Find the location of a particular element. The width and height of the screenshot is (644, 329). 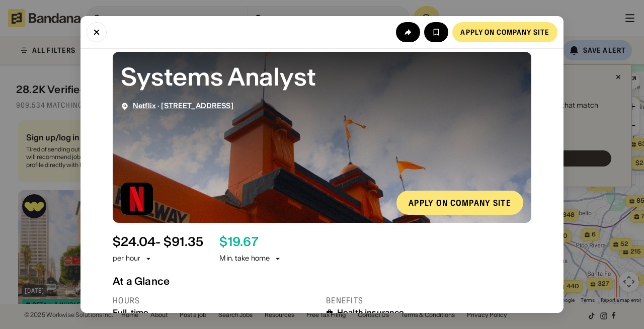

button: Close is located at coordinates (96, 32).